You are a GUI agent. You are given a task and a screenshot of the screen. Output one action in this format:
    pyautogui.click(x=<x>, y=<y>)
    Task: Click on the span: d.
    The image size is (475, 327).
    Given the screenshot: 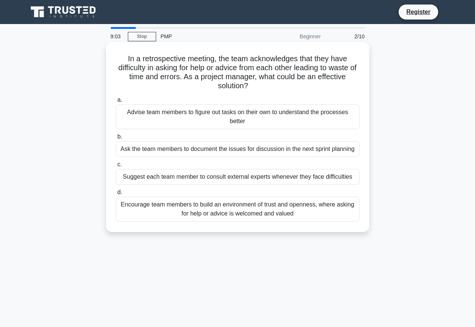 What is the action you would take?
    pyautogui.click(x=120, y=192)
    